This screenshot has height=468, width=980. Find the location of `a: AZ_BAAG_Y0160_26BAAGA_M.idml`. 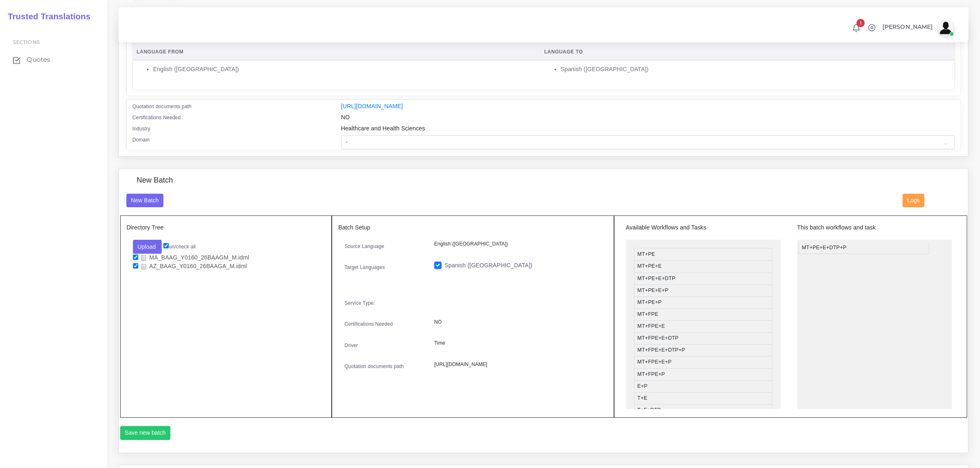

a: AZ_BAAG_Y0160_26BAAGA_M.idml is located at coordinates (194, 266).